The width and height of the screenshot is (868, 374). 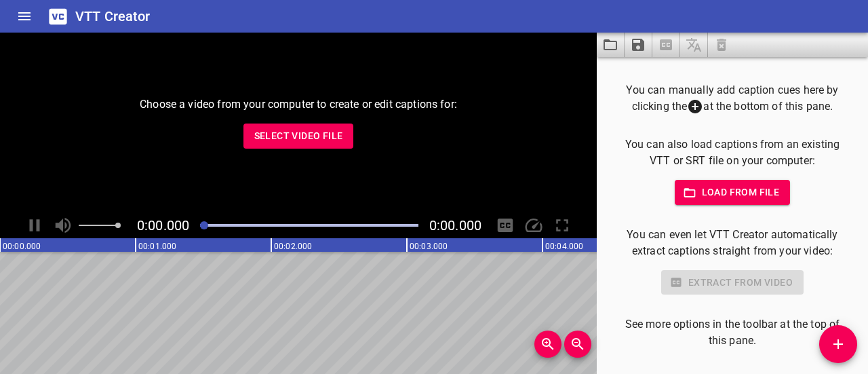 What do you see at coordinates (505, 225) in the screenshot?
I see `div: Hide/Show Captions` at bounding box center [505, 225].